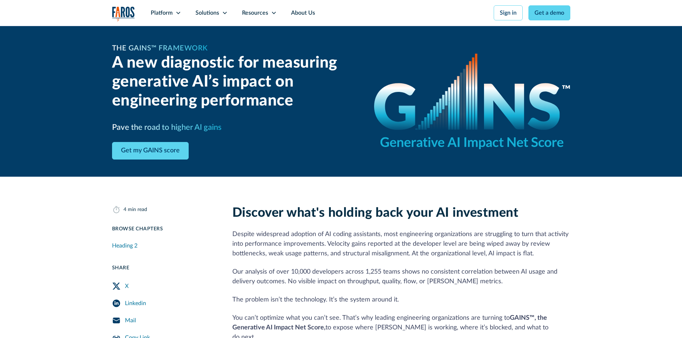 The width and height of the screenshot is (682, 338). What do you see at coordinates (164, 229) in the screenshot?
I see `div: Browse Chapters` at bounding box center [164, 229].